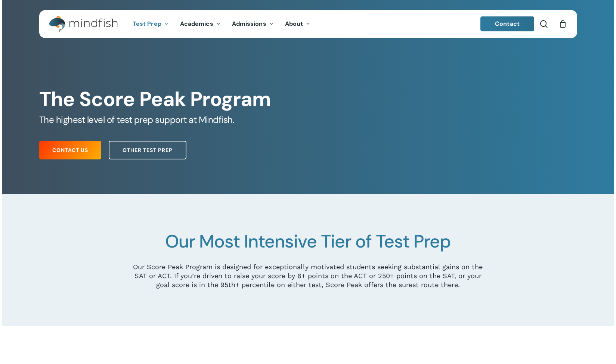 The height and width of the screenshot is (364, 616). Describe the element at coordinates (147, 23) in the screenshot. I see `span: Test Prep` at that location.